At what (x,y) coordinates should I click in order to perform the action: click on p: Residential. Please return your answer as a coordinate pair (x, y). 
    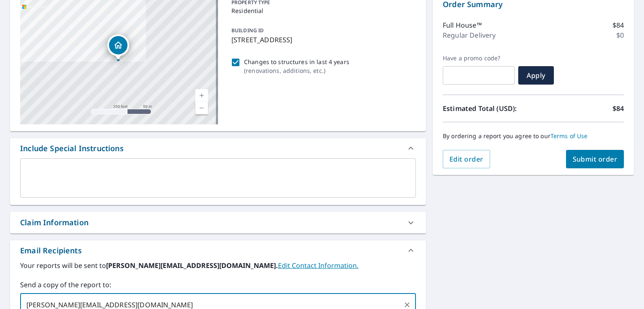
    Looking at the image, I should click on (322, 10).